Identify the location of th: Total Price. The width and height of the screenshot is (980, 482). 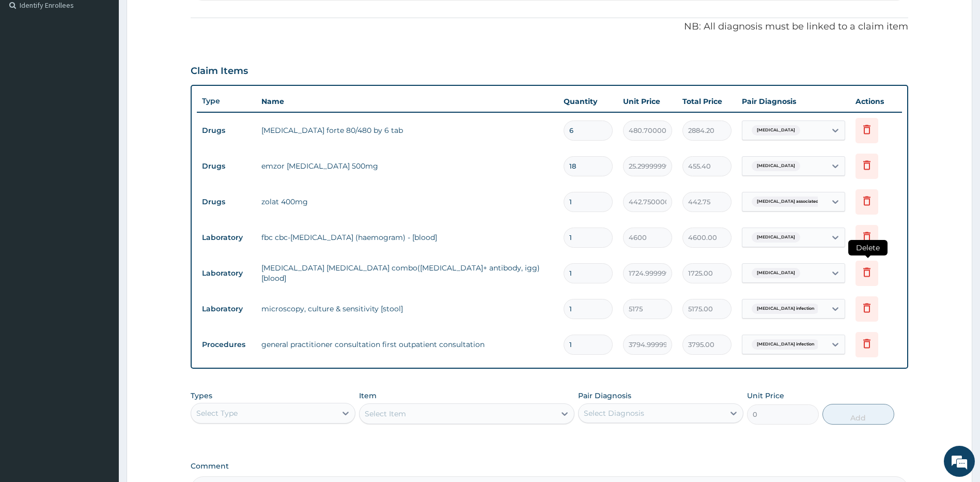
(706, 102).